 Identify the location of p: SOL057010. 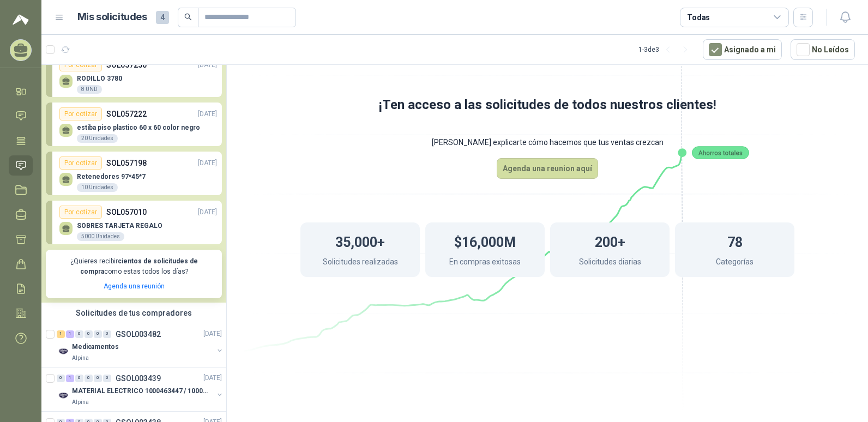
(127, 212).